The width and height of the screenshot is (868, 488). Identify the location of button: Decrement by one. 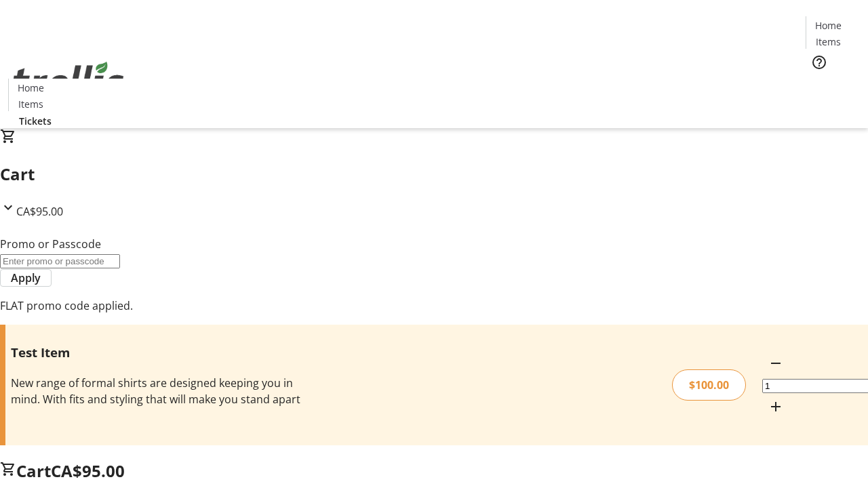
(776, 363).